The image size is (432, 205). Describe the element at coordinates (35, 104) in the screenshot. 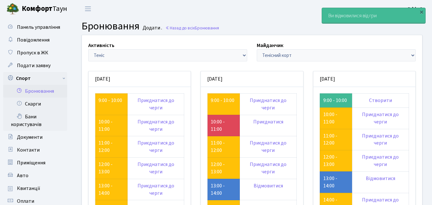

I see `a: Скарги` at that location.